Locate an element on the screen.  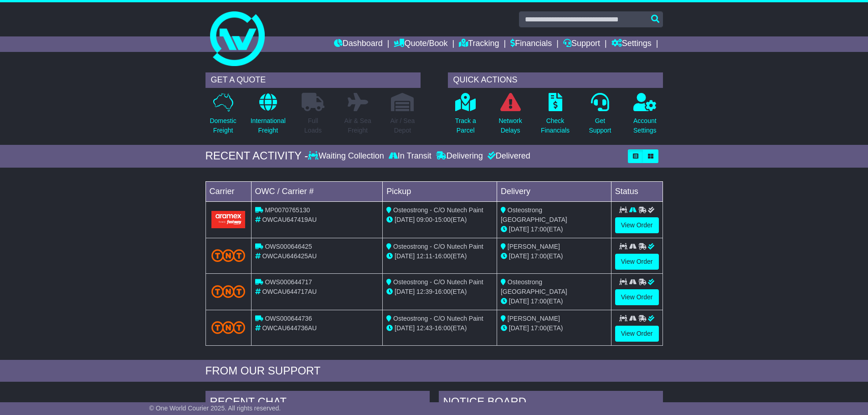
a: Settings is located at coordinates (632, 44).